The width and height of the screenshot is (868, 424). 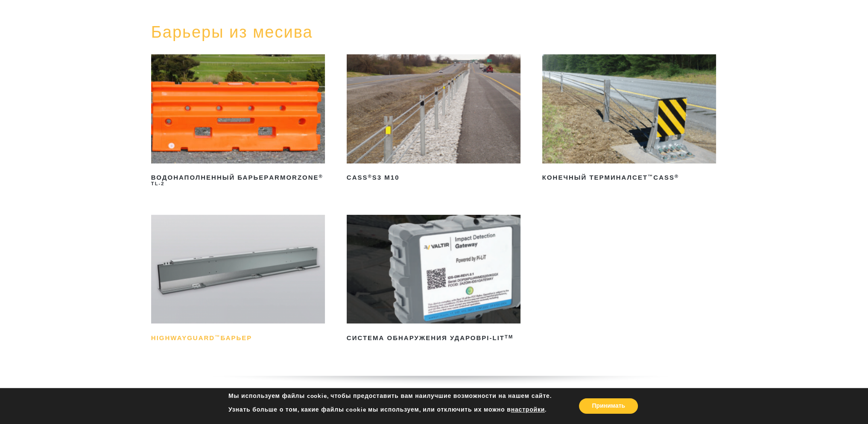 I want to click on font: TM, so click(x=509, y=336).